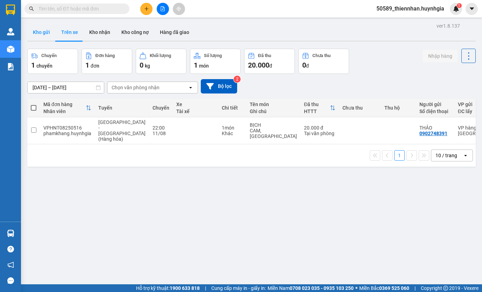 This screenshot has width=482, height=292. Describe the element at coordinates (447, 155) in the screenshot. I see `div: 10 / trang` at that location.